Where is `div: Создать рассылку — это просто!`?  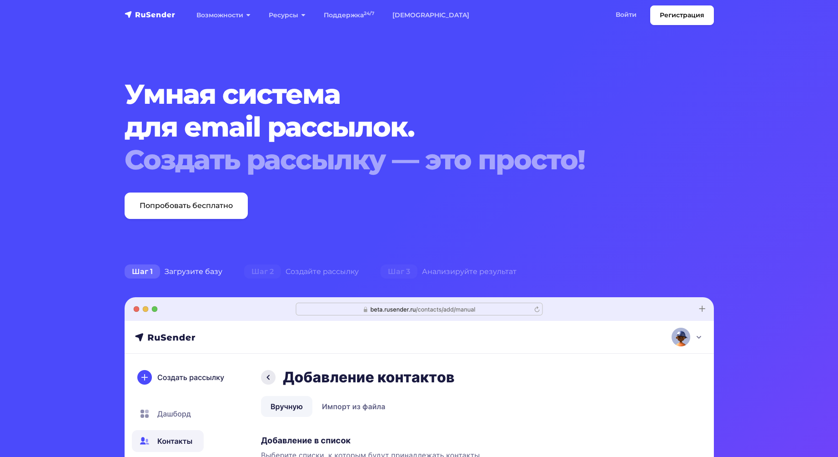 div: Создать рассылку — это просто! is located at coordinates (394, 160).